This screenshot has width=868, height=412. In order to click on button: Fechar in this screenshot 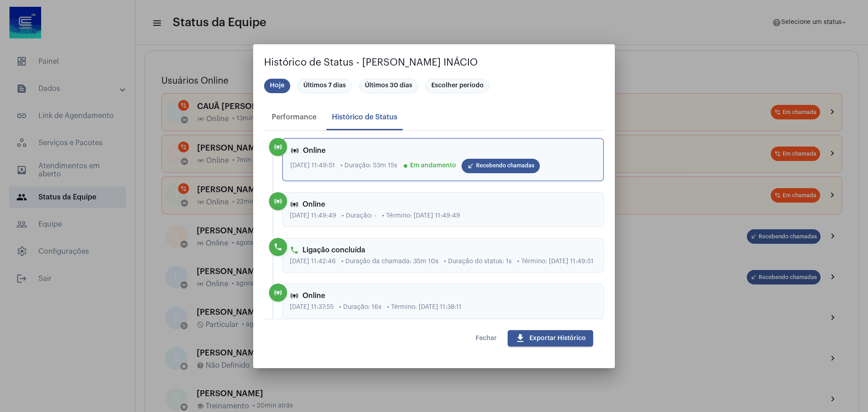, I will do `click(486, 338)`.